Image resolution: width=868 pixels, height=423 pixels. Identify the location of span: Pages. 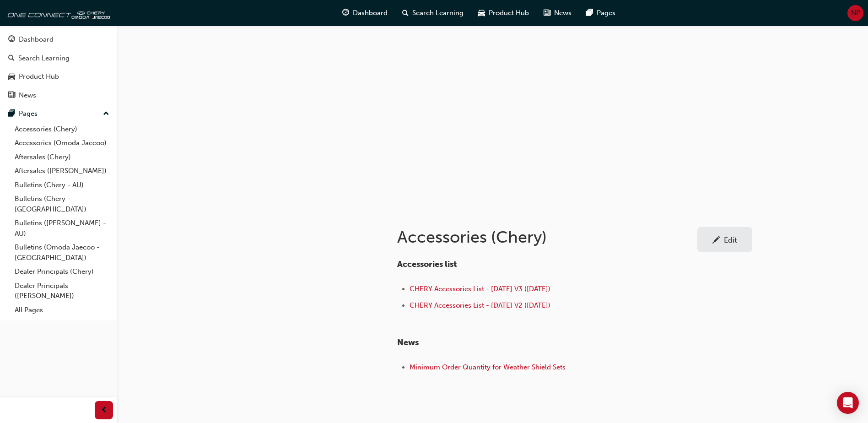
(606, 13).